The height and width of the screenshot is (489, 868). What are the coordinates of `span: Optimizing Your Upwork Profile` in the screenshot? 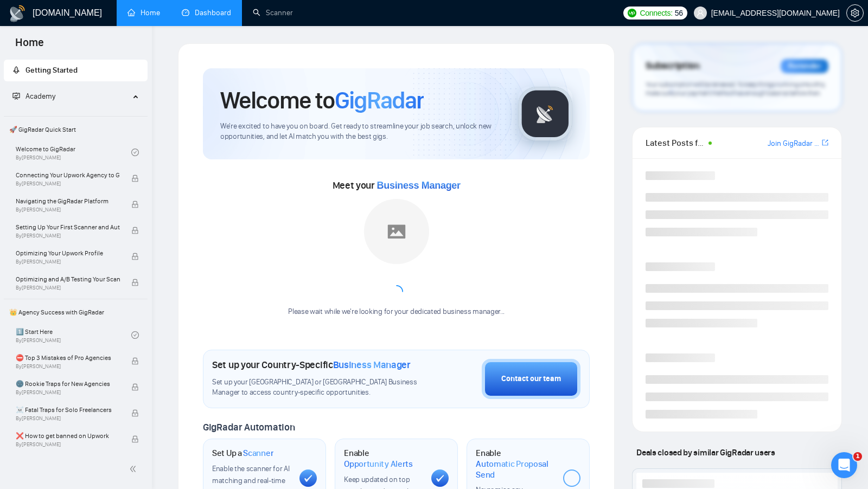 It's located at (68, 253).